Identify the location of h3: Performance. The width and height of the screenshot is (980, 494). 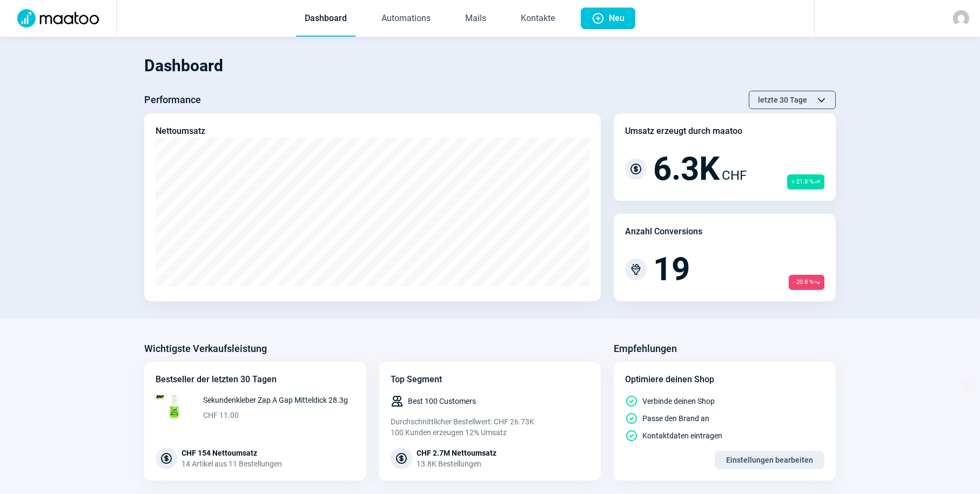
(172, 100).